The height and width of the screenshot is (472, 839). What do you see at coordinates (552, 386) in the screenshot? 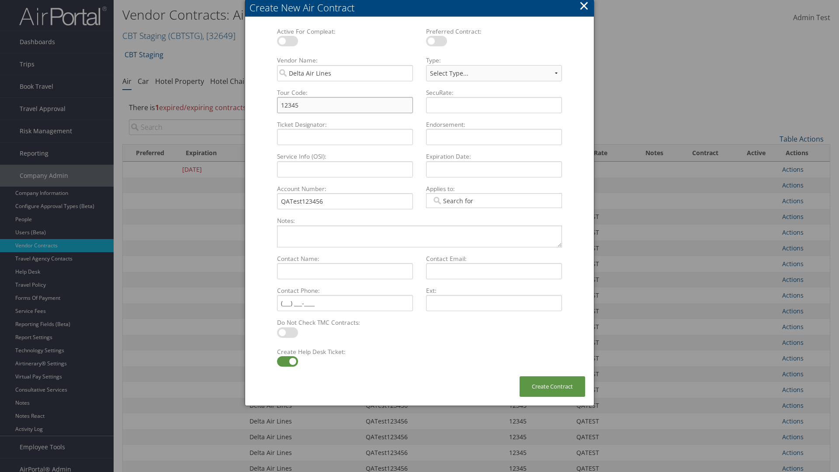
I see `button: Create Contract` at bounding box center [552, 386].